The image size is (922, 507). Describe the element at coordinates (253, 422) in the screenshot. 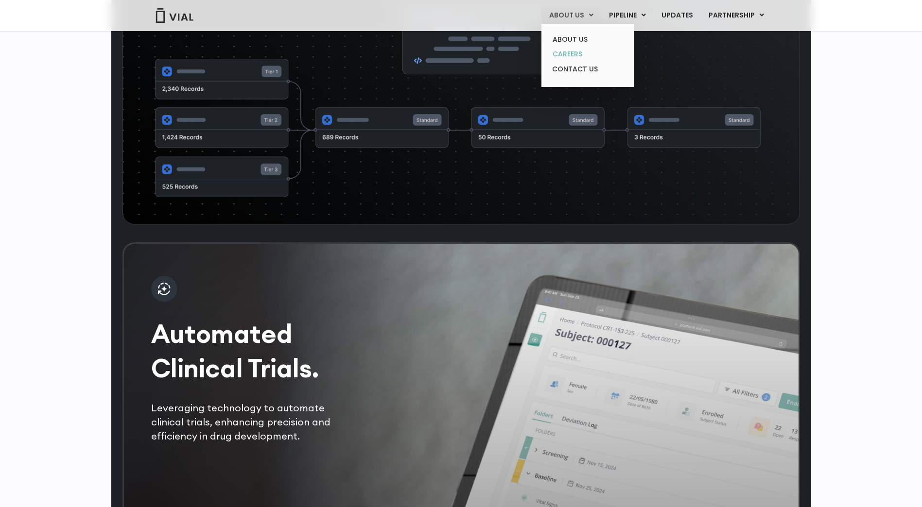

I see `p: Leveraging technology to automate clinical trials, enhancing precision and efficiency in drug dev...` at that location.